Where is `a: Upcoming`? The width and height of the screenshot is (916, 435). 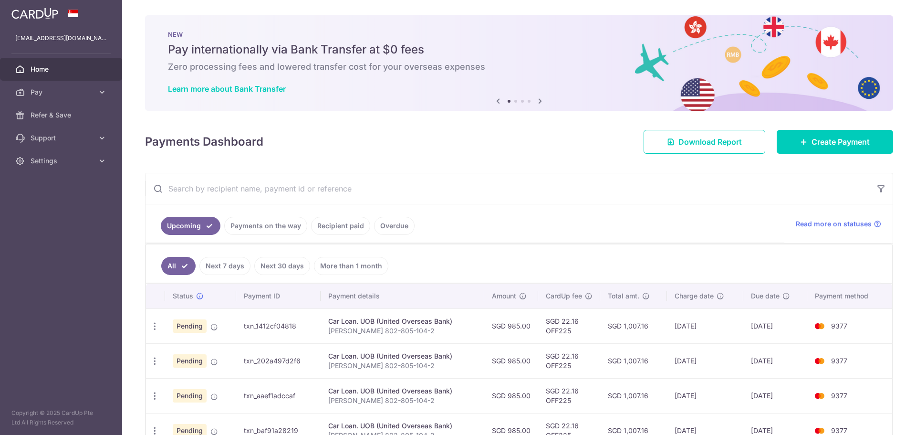 a: Upcoming is located at coordinates (190, 226).